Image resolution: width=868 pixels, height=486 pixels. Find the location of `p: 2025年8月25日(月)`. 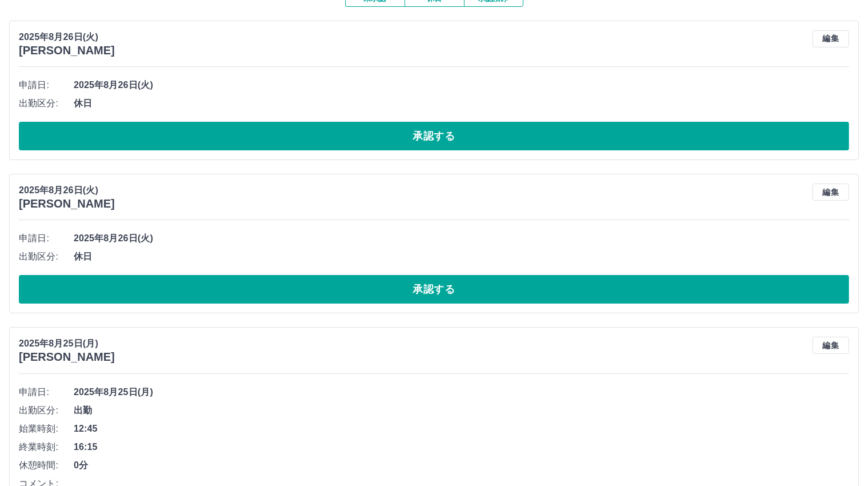

p: 2025年8月25日(月) is located at coordinates (67, 344).